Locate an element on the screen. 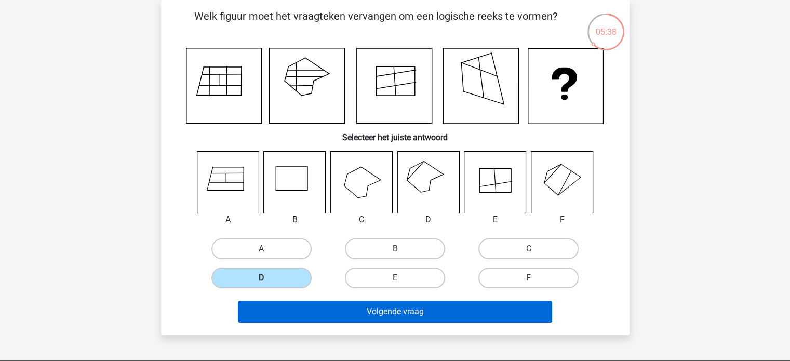 The width and height of the screenshot is (790, 361). h6: Selecteer het juiste antwoord is located at coordinates (395, 133).